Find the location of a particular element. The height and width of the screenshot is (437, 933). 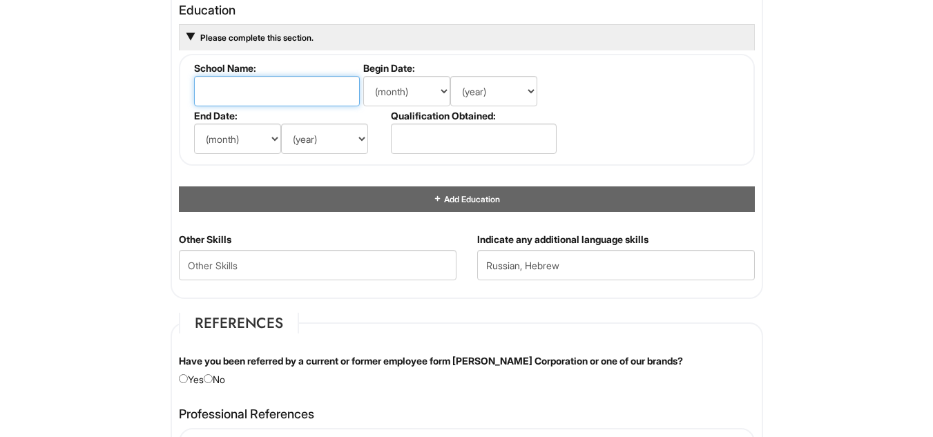

label: Other Skills is located at coordinates (205, 240).